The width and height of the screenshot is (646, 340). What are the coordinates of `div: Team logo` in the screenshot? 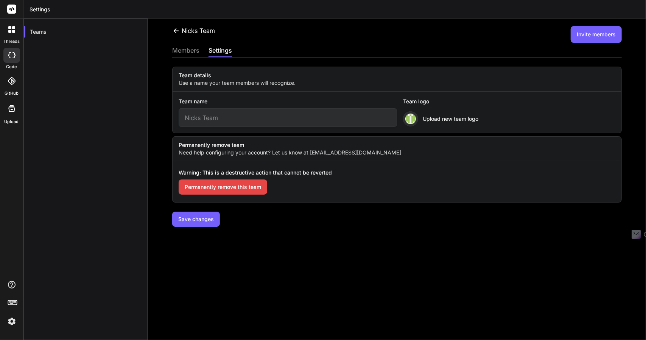 It's located at (439, 104).